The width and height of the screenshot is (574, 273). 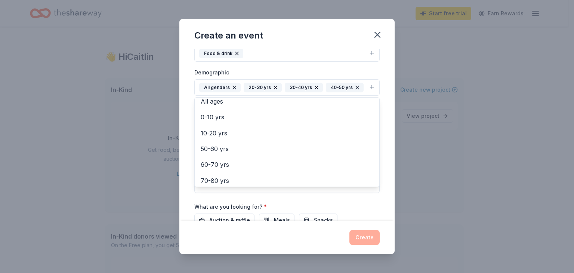 What do you see at coordinates (287, 101) in the screenshot?
I see `span: All ages` at bounding box center [287, 101].